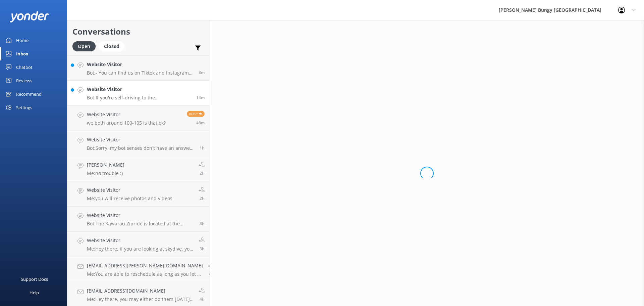  I want to click on div: Help, so click(34, 293).